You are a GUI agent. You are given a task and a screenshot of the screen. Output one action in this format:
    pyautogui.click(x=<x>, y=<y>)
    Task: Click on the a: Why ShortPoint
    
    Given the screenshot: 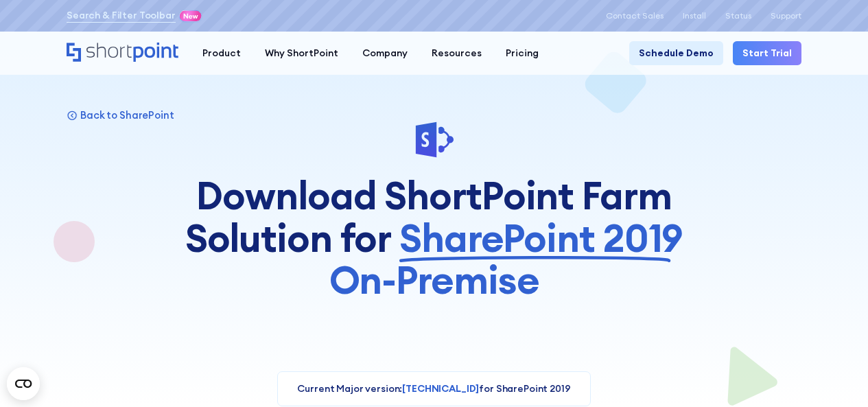 What is the action you would take?
    pyautogui.click(x=301, y=53)
    